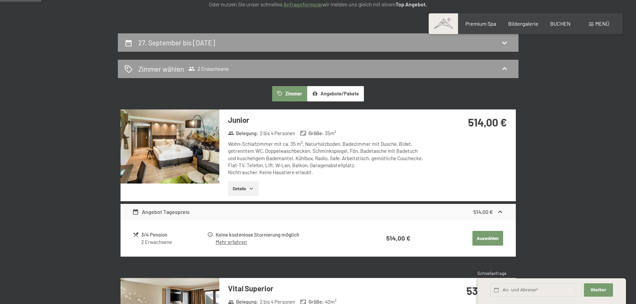 Image resolution: width=636 pixels, height=304 pixels. I want to click on span: Weiter, so click(598, 290).